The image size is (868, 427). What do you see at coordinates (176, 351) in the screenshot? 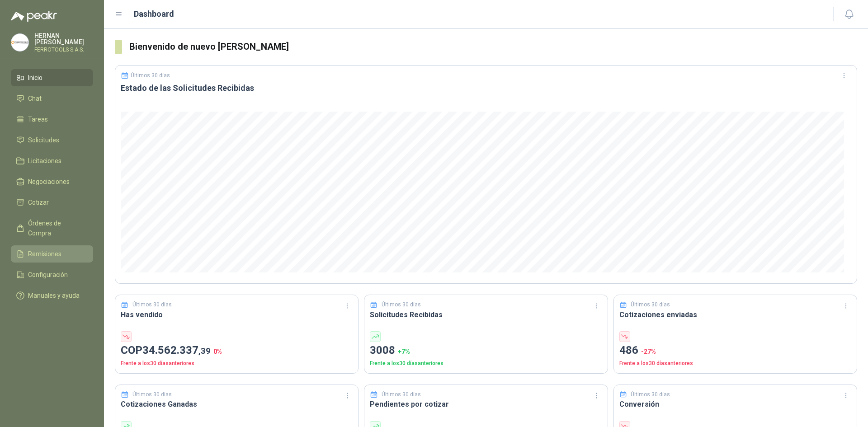
I see `span: 34.562.337` at bounding box center [176, 351].